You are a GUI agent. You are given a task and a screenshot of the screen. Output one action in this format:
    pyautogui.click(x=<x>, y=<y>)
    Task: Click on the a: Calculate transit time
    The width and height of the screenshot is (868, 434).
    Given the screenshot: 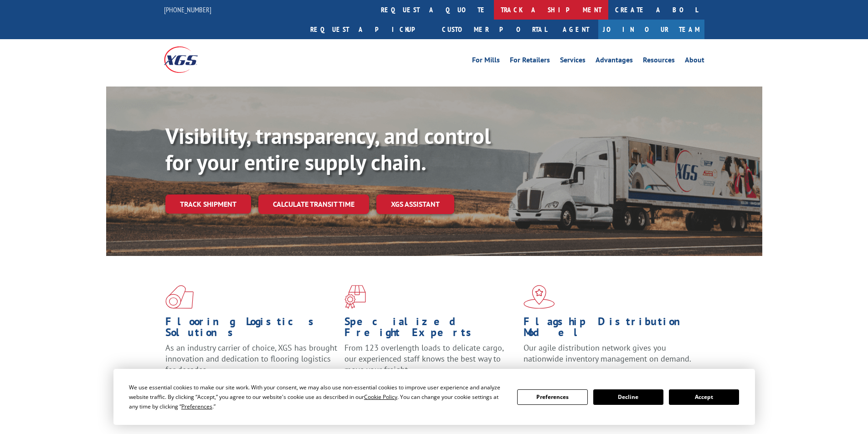 What is the action you would take?
    pyautogui.click(x=314, y=204)
    